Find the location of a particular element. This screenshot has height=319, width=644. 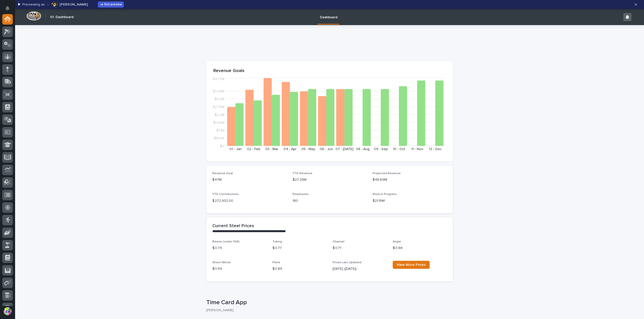

p: 180 is located at coordinates (330, 201).